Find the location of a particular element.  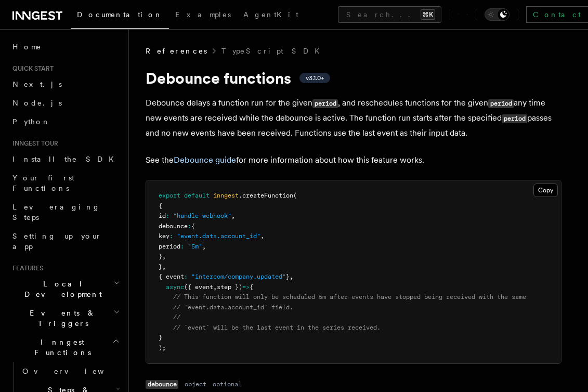

span: async is located at coordinates (175, 287).